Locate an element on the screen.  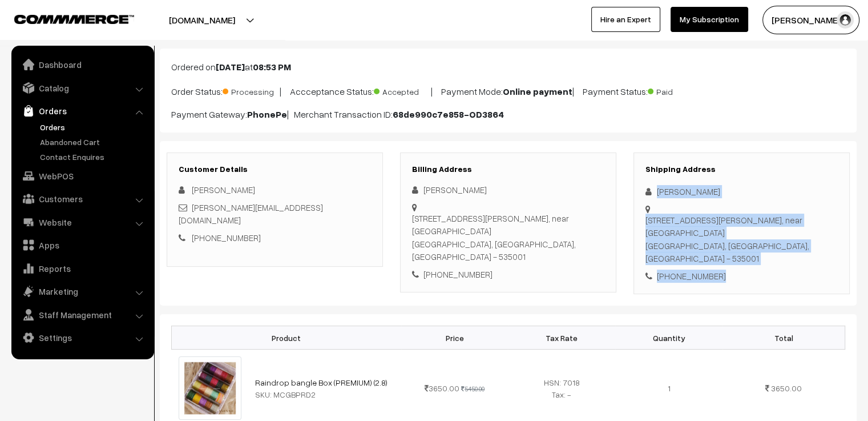
th: Total is located at coordinates (784, 337).